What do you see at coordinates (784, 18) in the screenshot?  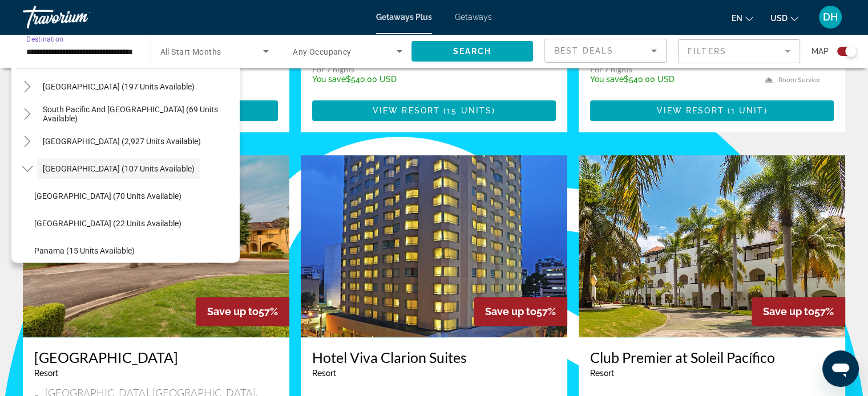 I see `button: Change currency` at bounding box center [784, 18].